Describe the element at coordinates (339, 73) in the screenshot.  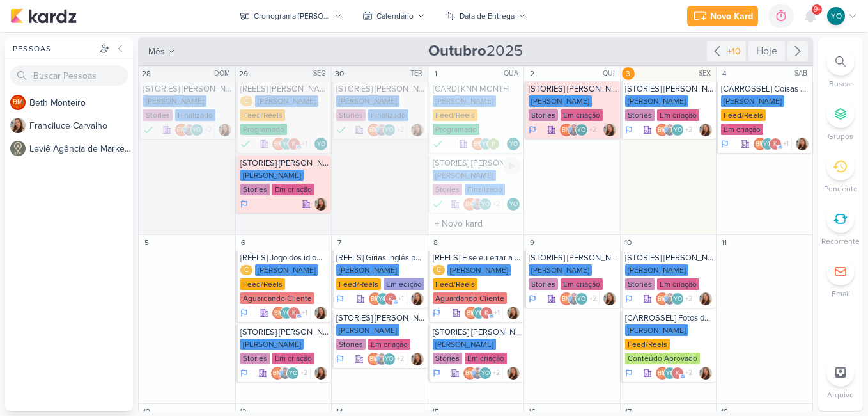
I see `div: 30` at that location.